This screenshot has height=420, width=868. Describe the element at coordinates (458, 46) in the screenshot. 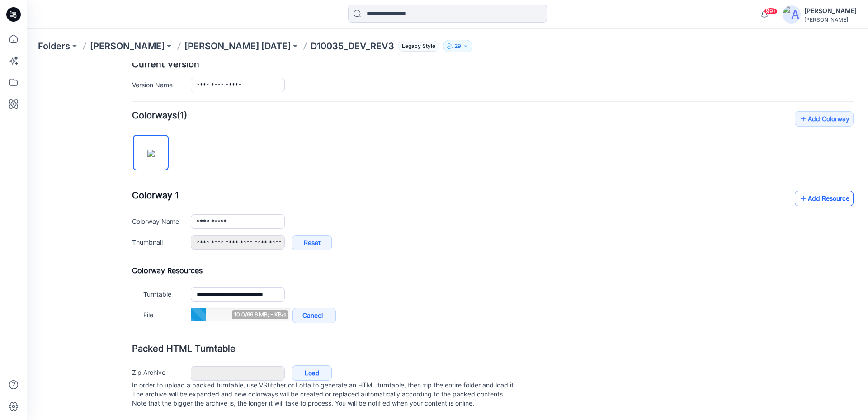

I see `button: 29` at that location.